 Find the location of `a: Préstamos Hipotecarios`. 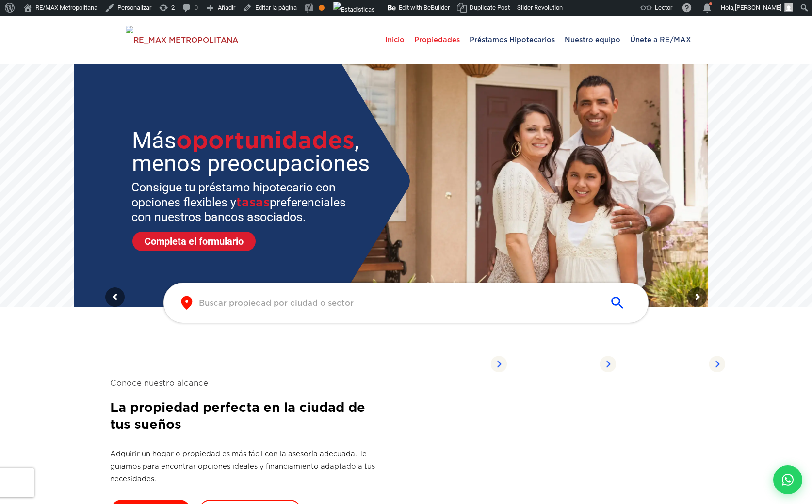

a: Préstamos Hipotecarios is located at coordinates (513, 39).